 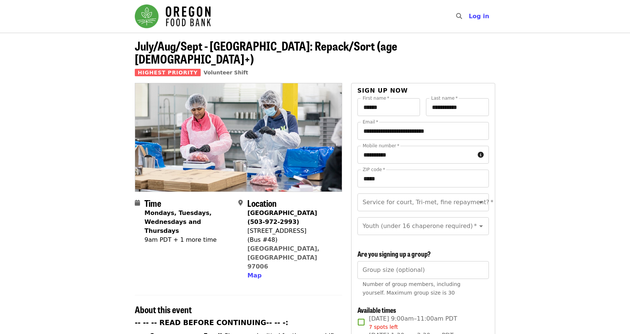 What do you see at coordinates (226, 73) in the screenshot?
I see `a: Volunteer Shift` at bounding box center [226, 73].